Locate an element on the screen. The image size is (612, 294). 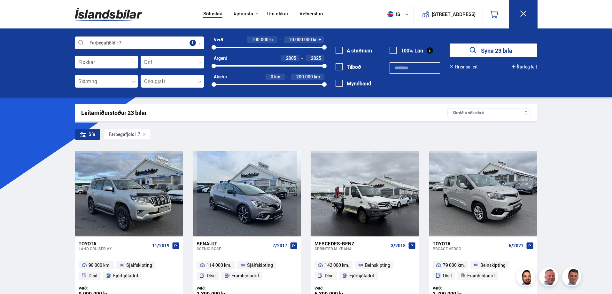
img: nhp88E3Fdnt1Opn2.png is located at coordinates (527, 277).